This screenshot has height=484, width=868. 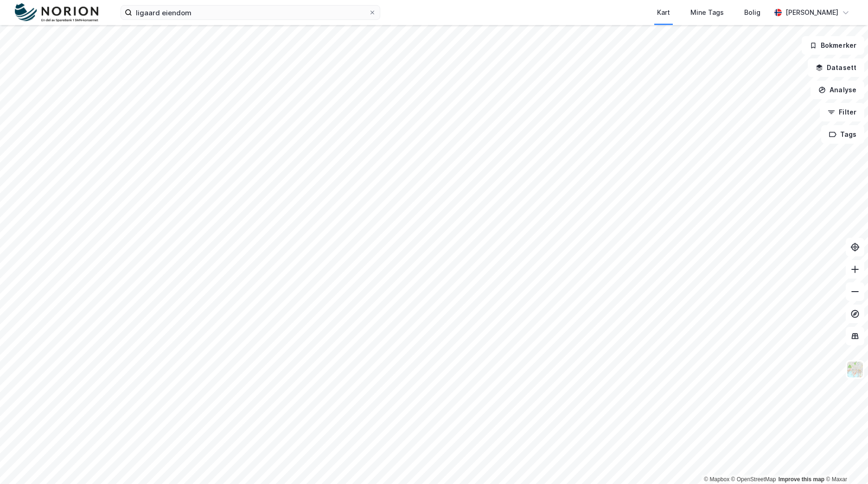 What do you see at coordinates (57, 12) in the screenshot?
I see `img: norion-logo.80e7a08dc31c2e691866.png` at bounding box center [57, 12].